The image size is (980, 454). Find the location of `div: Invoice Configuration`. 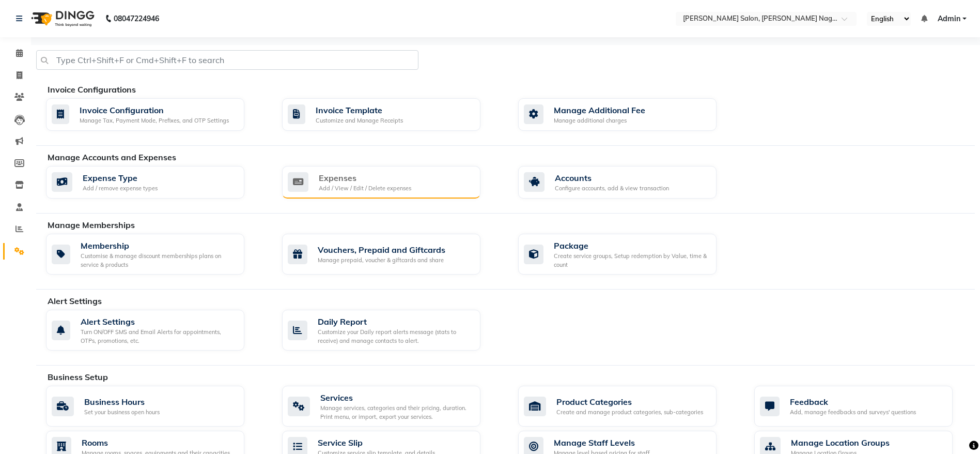

div: Invoice Configuration is located at coordinates (154, 110).